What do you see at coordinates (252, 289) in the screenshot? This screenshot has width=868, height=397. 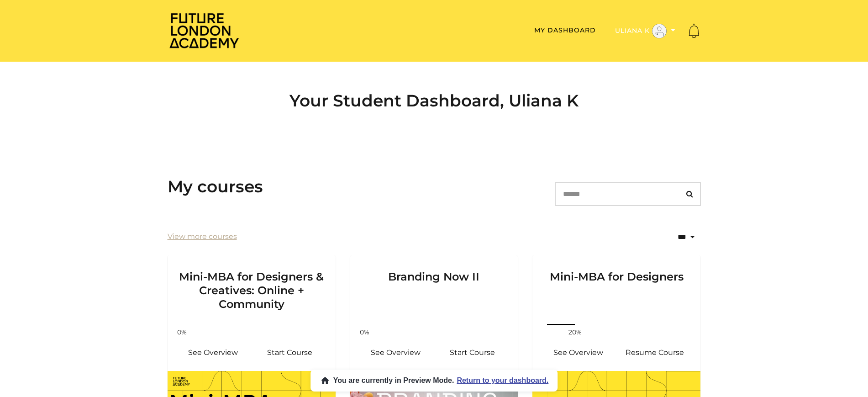 I see `a: Mini-MBA for Designers & Creatives: Online + Community` at bounding box center [252, 289].